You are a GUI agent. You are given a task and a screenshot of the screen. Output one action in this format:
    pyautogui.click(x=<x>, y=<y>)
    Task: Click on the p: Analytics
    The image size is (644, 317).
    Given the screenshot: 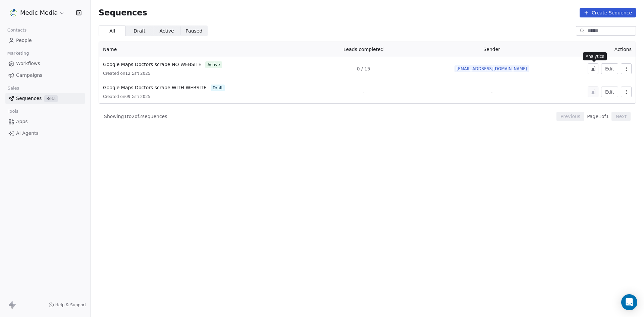 What is the action you would take?
    pyautogui.click(x=595, y=57)
    